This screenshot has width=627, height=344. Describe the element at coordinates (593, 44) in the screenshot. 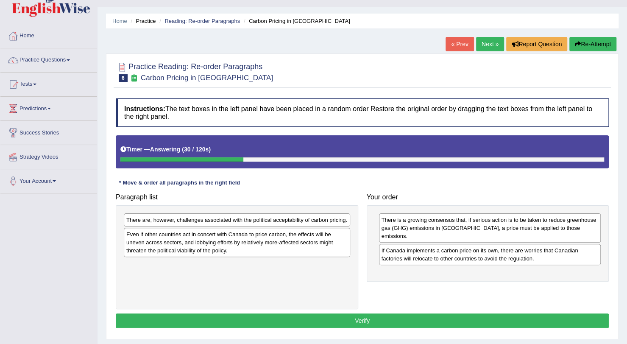

I see `button: Re-Attempt` at that location.